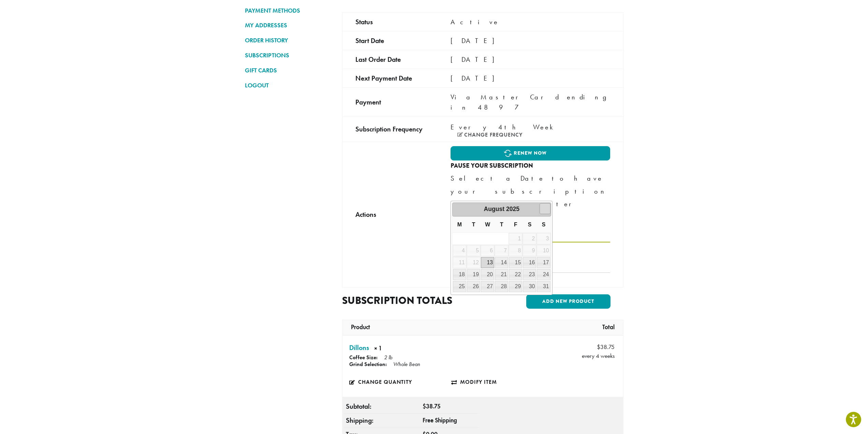 This screenshot has width=868, height=434. I want to click on span: Saturday, so click(530, 225).